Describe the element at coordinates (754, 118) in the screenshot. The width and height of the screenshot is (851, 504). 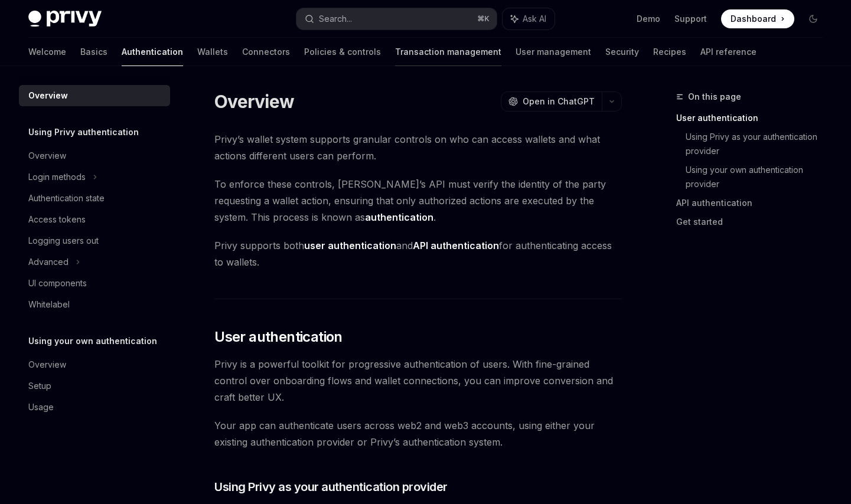
I see `a: User authentication` at that location.